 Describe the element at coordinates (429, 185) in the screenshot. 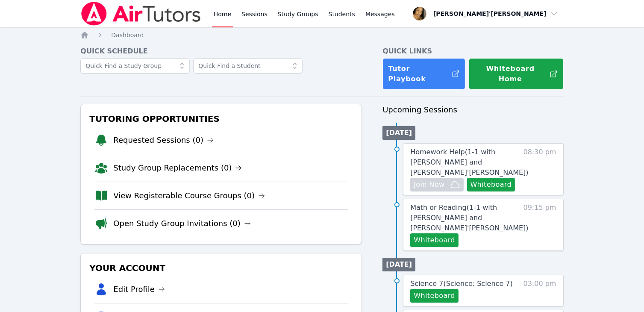

I see `span: Join Now` at that location.